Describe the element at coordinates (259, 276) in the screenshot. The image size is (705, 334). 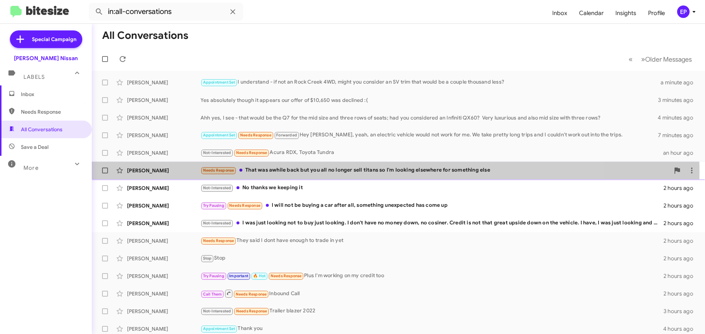
I see `span: 🔥 Hot` at that location.